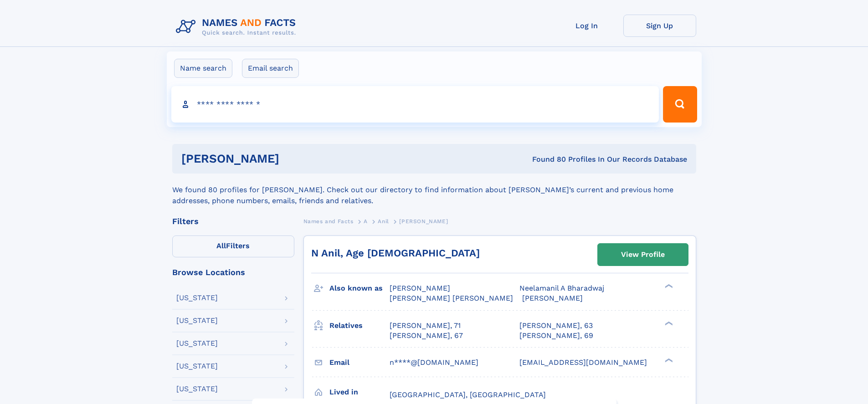 The height and width of the screenshot is (404, 868). Describe the element at coordinates (233, 246) in the screenshot. I see `label: Filters` at that location.